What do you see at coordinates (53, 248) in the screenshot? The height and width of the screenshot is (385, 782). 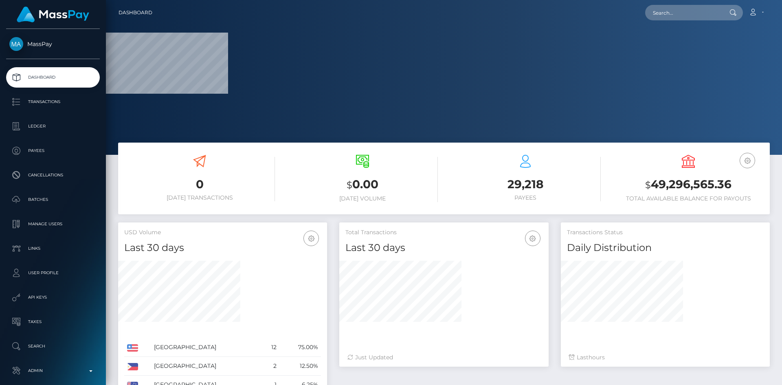 I see `p: Links` at bounding box center [53, 248].